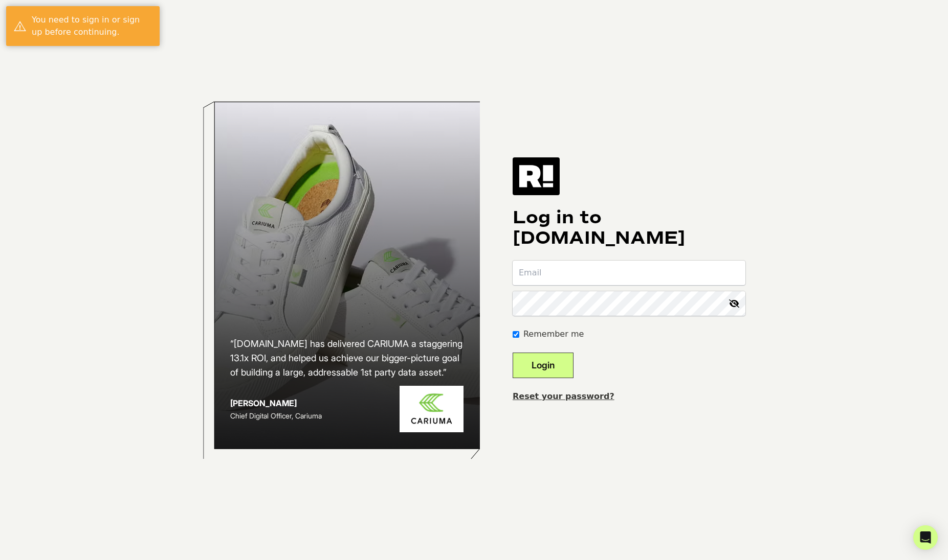 This screenshot has width=948, height=560. What do you see at coordinates (91, 27) in the screenshot?
I see `div: You need to sign in or sign up before continuing.` at bounding box center [91, 27].